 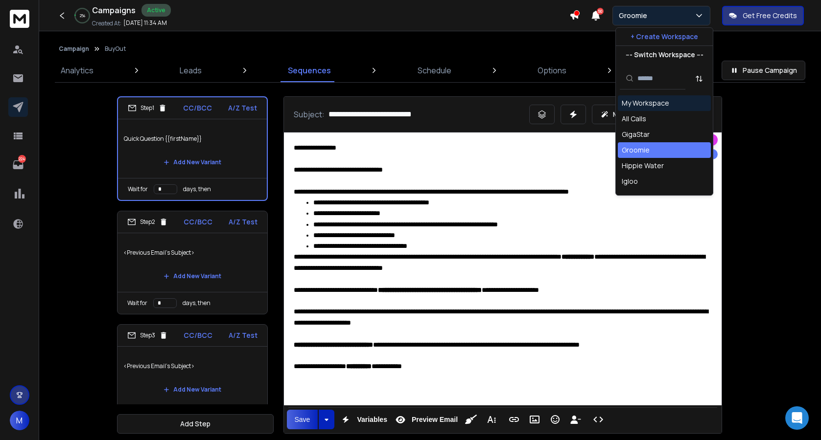 What do you see at coordinates (635, 150) in the screenshot?
I see `div: Groomie` at bounding box center [635, 150].